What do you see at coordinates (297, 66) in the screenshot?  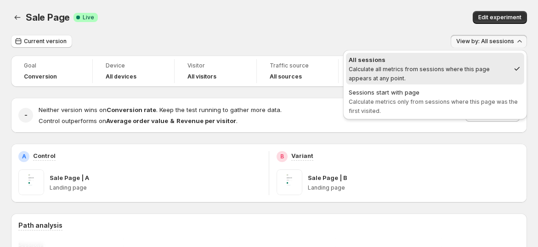 I see `span: Traffic source` at bounding box center [297, 66].